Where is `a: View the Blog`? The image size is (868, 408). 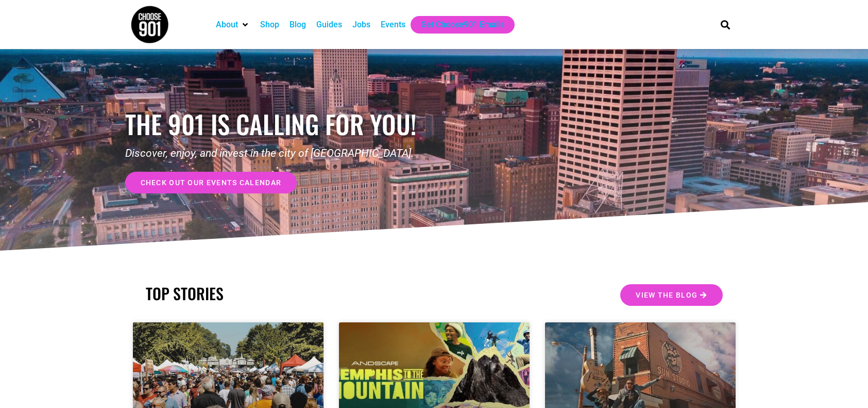
a: View the Blog is located at coordinates (671, 295).